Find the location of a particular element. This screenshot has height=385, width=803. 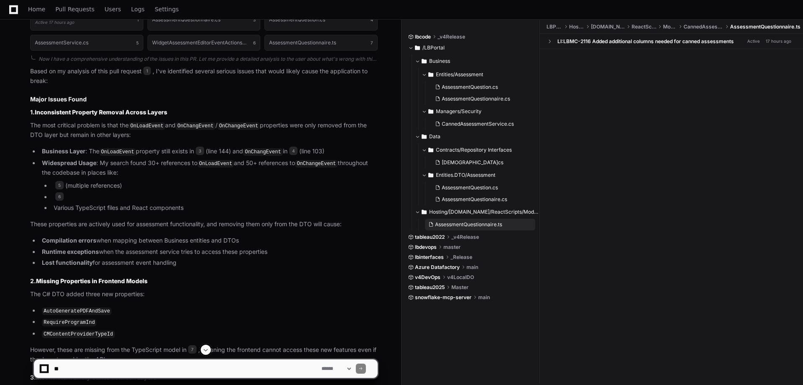

code: RequireProgramInd is located at coordinates (69, 323).